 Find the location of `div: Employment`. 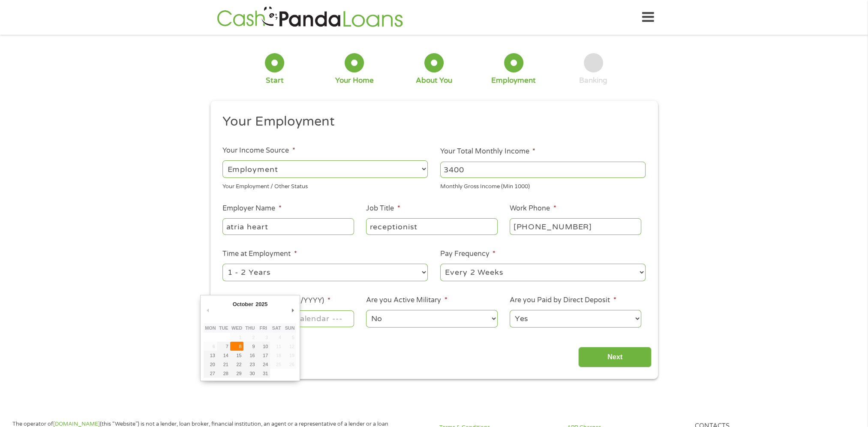

div: Employment is located at coordinates (513, 81).